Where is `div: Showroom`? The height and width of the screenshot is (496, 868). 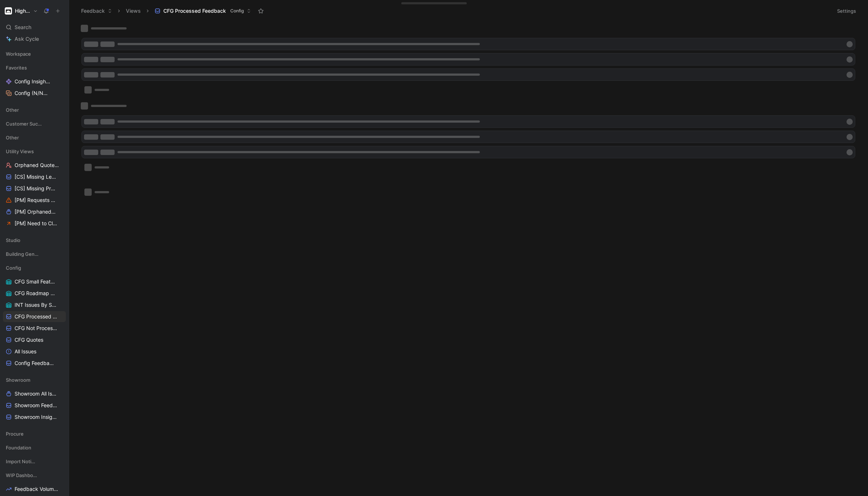
div: Showroom is located at coordinates (34, 380).